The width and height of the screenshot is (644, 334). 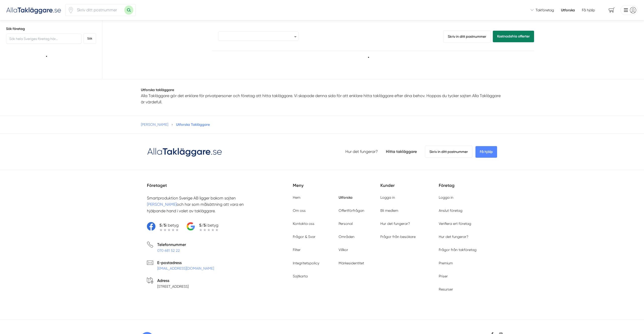 What do you see at coordinates (34, 10) in the screenshot?
I see `a: Alla Takläggare` at bounding box center [34, 10].